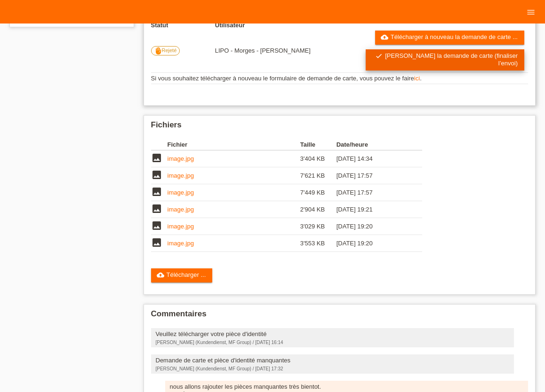 This screenshot has width=545, height=392. I want to click on td: Si vous souhaitez télécharger à nouveau le formulaire de demande de carte, vous pouvez le faire ., so click(340, 79).